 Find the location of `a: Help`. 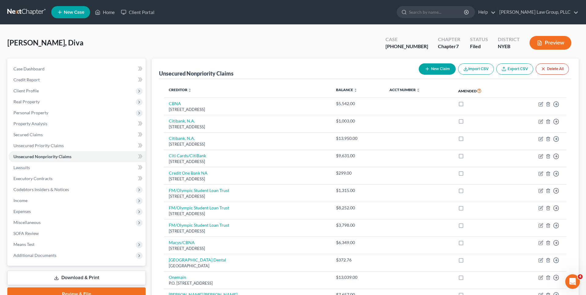

a: Help is located at coordinates (485, 12).